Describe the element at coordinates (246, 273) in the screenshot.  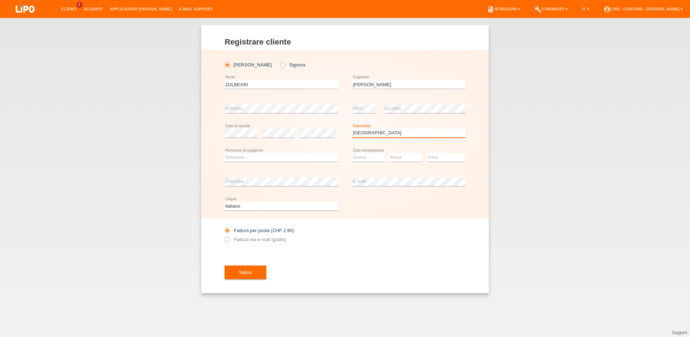
I see `span: Salva` at that location.